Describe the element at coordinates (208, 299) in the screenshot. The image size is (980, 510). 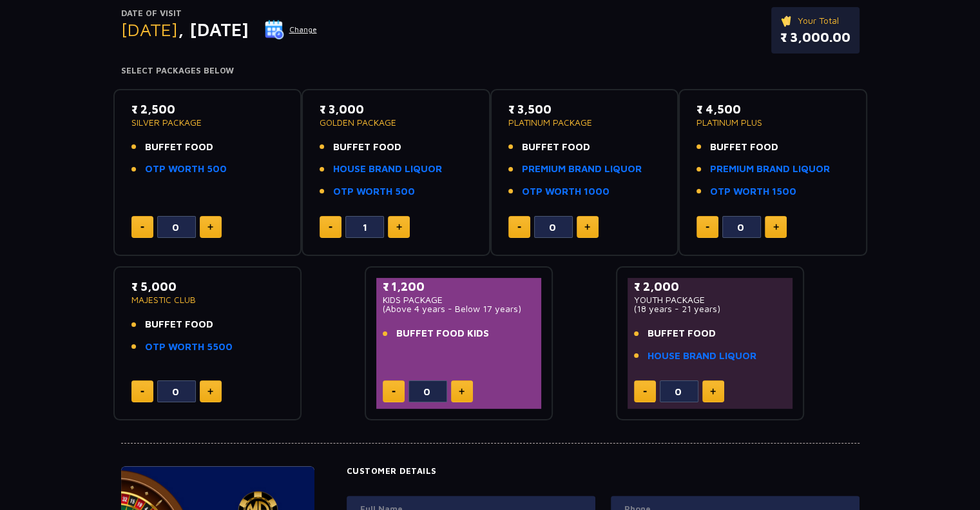
I see `p: MAJESTIC CLUB` at that location.